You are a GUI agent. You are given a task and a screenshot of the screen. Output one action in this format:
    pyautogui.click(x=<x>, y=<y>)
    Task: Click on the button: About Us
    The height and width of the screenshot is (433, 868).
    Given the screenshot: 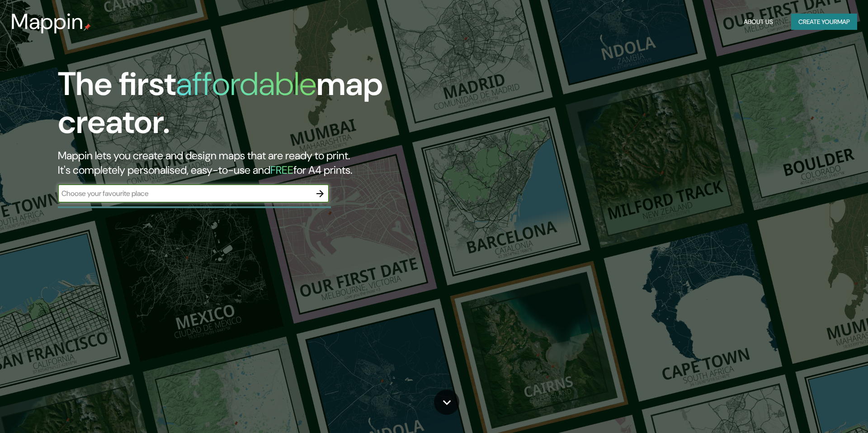 What is the action you would take?
    pyautogui.click(x=758, y=21)
    